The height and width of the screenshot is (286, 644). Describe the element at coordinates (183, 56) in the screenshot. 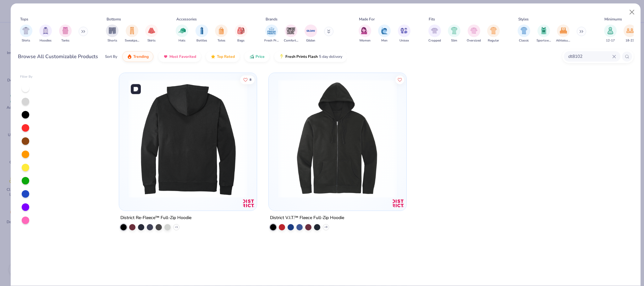

I see `span: Most Favorited` at that location.